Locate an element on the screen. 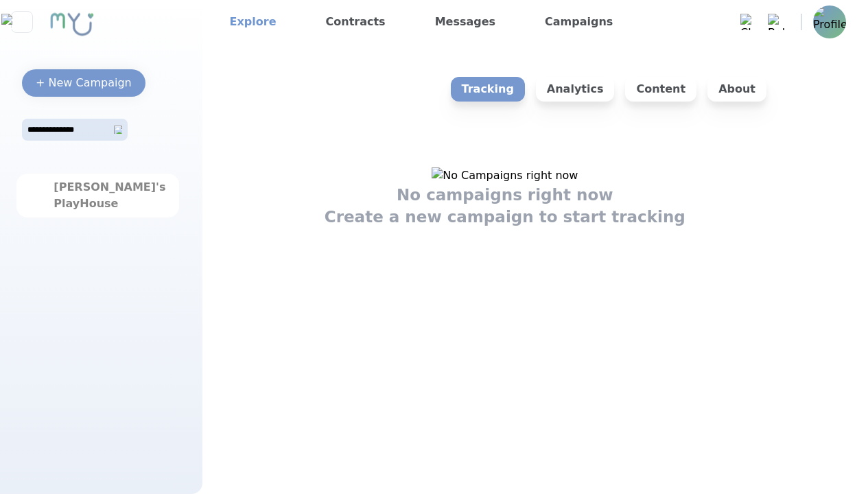 The height and width of the screenshot is (494, 868). img: Close sidebar is located at coordinates (22, 22).